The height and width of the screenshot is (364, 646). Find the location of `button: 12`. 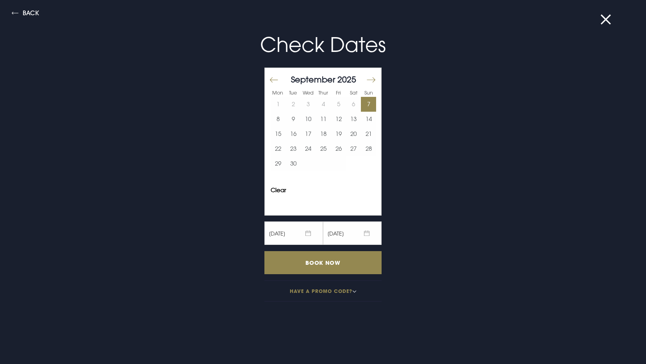

button: 12 is located at coordinates (338, 119).